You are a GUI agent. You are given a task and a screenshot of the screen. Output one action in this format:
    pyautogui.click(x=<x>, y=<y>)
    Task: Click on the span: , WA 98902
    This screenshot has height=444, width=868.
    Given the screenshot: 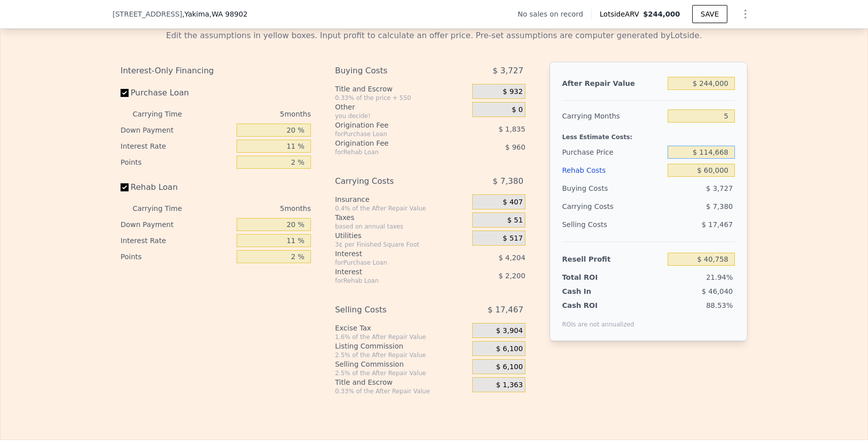 What is the action you would take?
    pyautogui.click(x=229, y=14)
    